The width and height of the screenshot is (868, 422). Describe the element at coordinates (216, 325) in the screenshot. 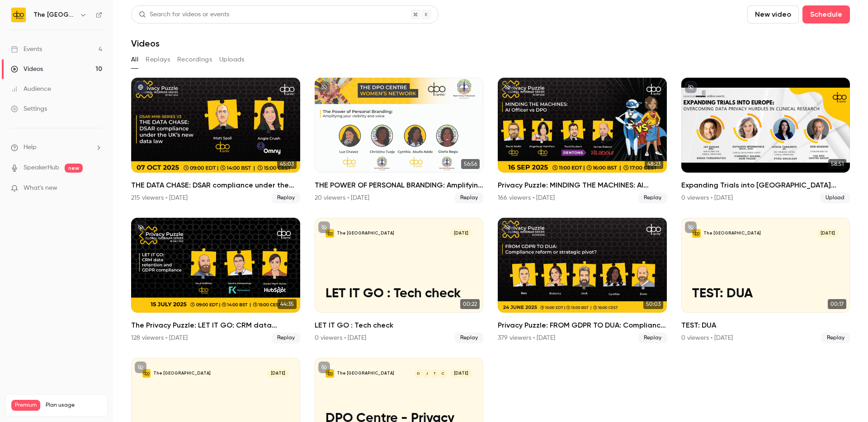

I see `h2: The Privacy Puzzle: LET IT GO: CRM data retention and GDPR compliance` at that location.